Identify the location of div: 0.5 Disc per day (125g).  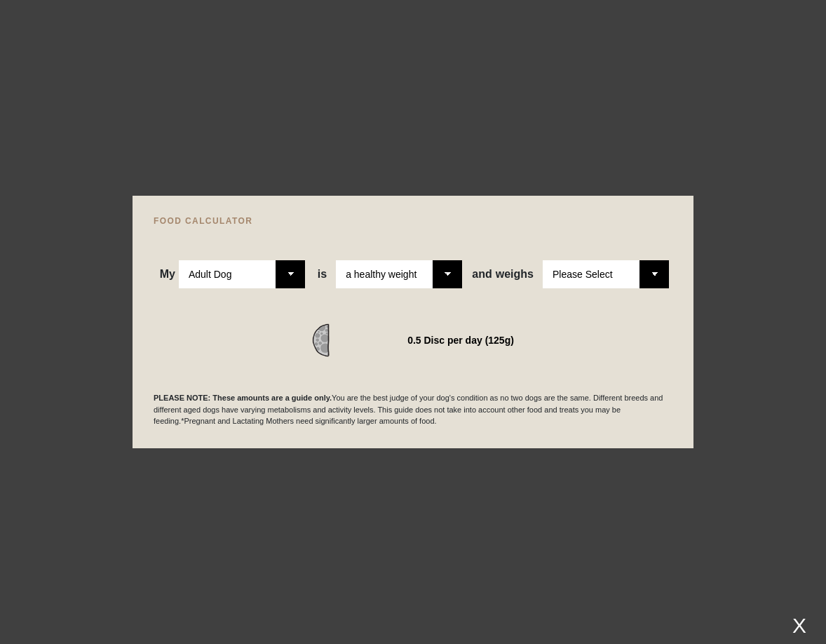
(460, 340).